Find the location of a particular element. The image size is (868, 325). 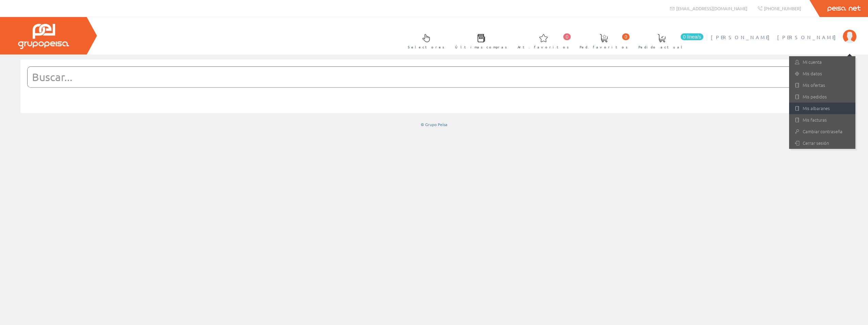

a: Mis pedidos is located at coordinates (822, 97).